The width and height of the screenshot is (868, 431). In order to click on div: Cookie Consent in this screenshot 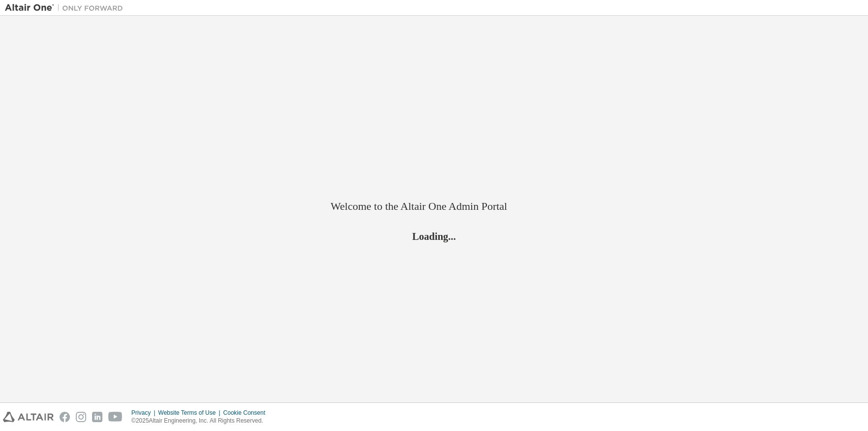, I will do `click(247, 413)`.